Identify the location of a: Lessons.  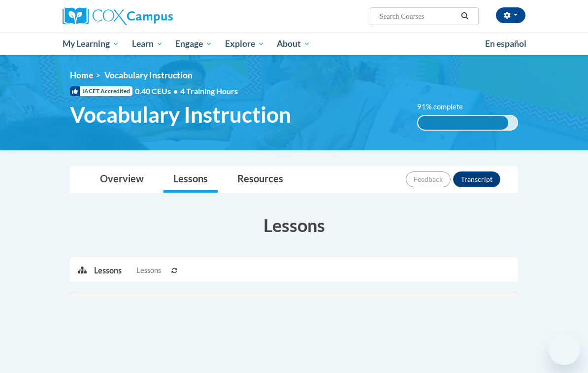
(191, 179).